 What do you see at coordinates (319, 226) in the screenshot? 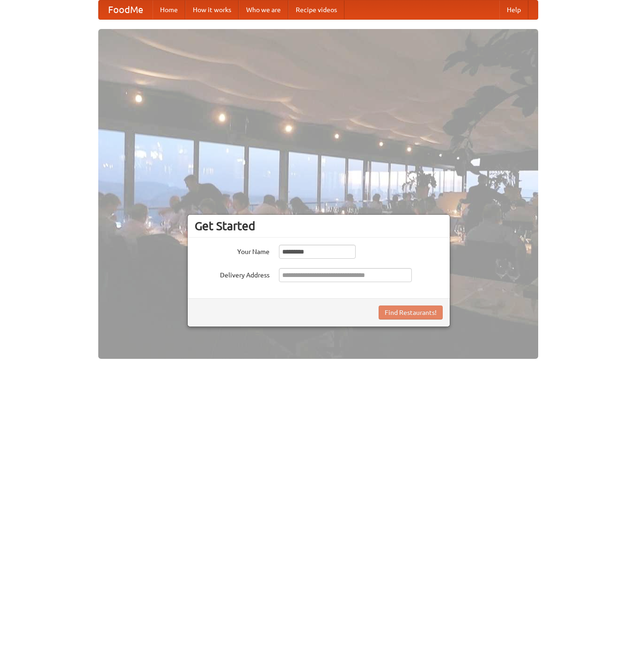
I see `h3: Get Started` at bounding box center [319, 226].